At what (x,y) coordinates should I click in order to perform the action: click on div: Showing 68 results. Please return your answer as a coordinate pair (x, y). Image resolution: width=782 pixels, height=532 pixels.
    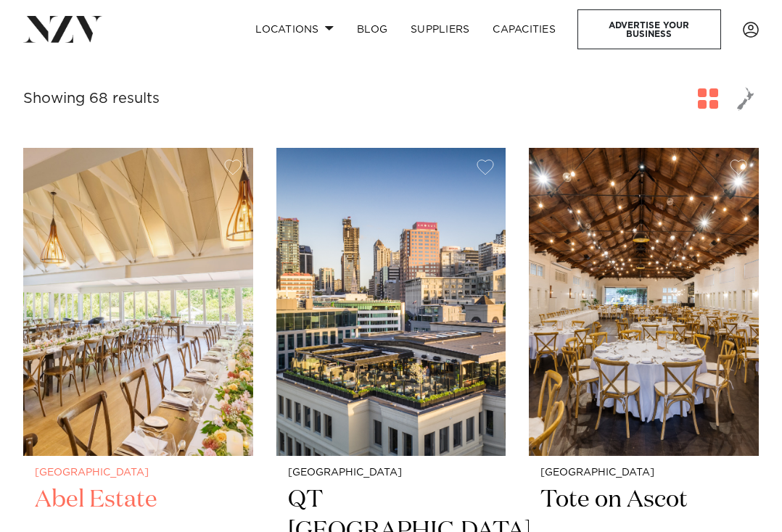
    Looking at the image, I should click on (91, 98).